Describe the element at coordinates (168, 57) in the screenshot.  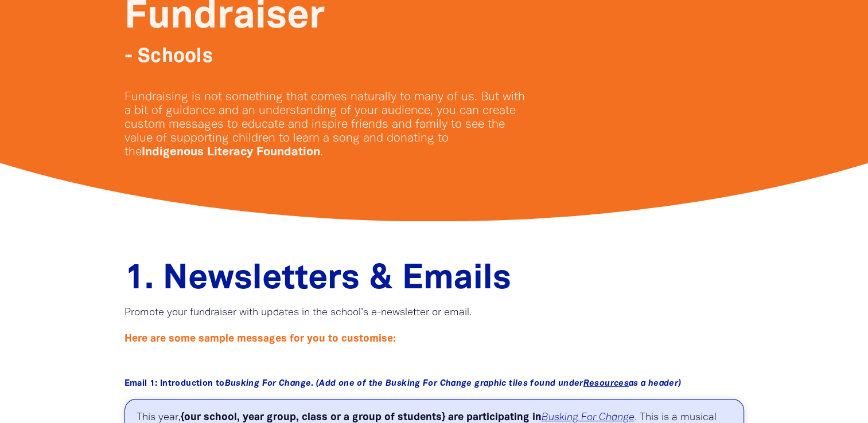
I see `span: - Schools` at that location.